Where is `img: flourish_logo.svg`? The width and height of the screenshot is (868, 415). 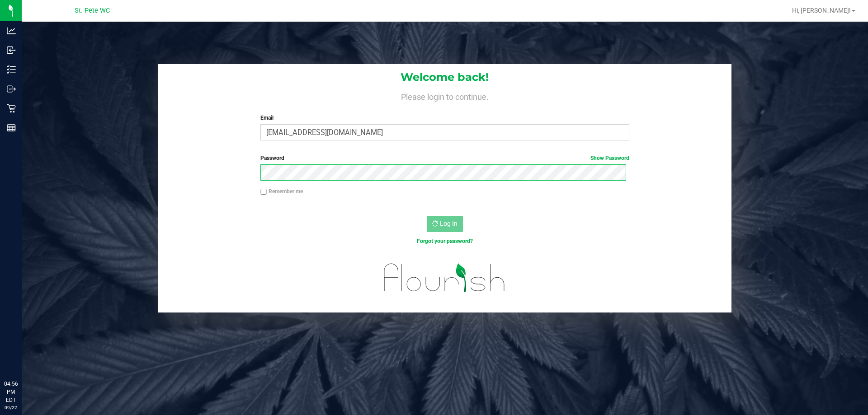
img: flourish_logo.svg is located at coordinates (444, 278).